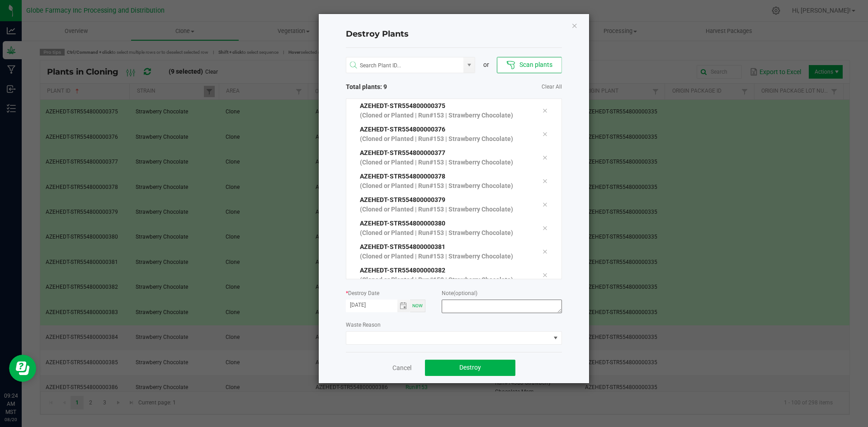 The height and width of the screenshot is (427, 868). Describe the element at coordinates (400, 87) in the screenshot. I see `span: Total plants: 9` at that location.